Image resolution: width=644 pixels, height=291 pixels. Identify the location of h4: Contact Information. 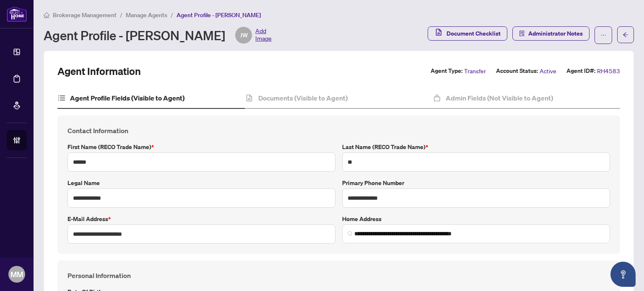
(339, 131).